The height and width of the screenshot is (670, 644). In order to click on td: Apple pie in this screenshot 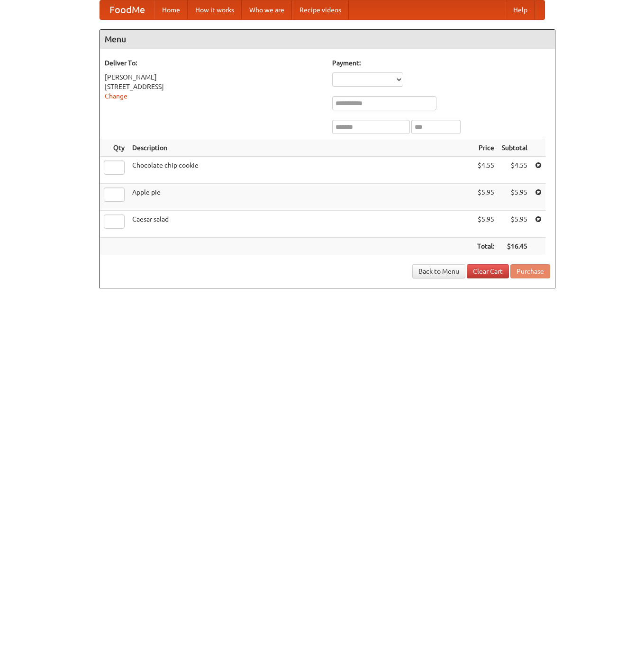, I will do `click(301, 197)`.